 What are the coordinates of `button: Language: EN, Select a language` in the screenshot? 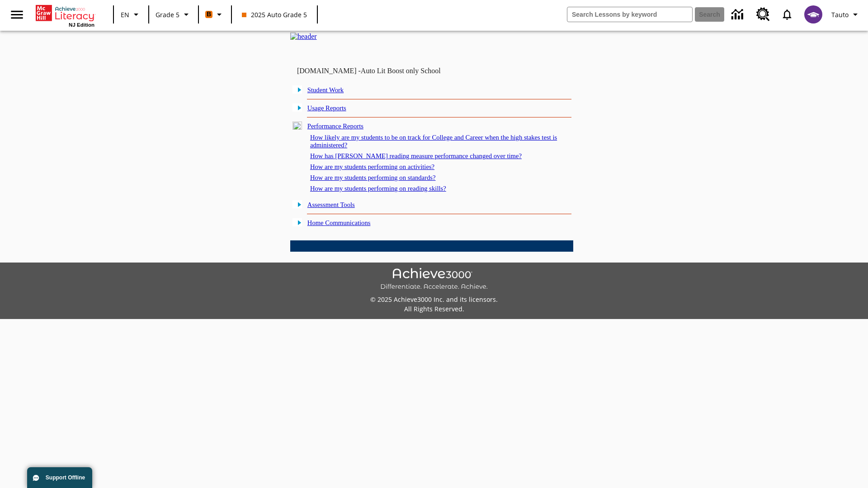 It's located at (131, 14).